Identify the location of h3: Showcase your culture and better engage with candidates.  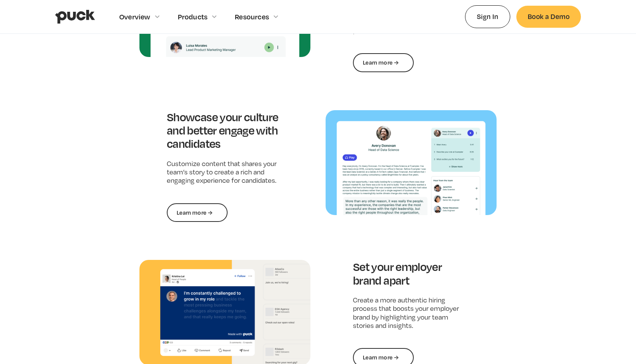
(225, 130).